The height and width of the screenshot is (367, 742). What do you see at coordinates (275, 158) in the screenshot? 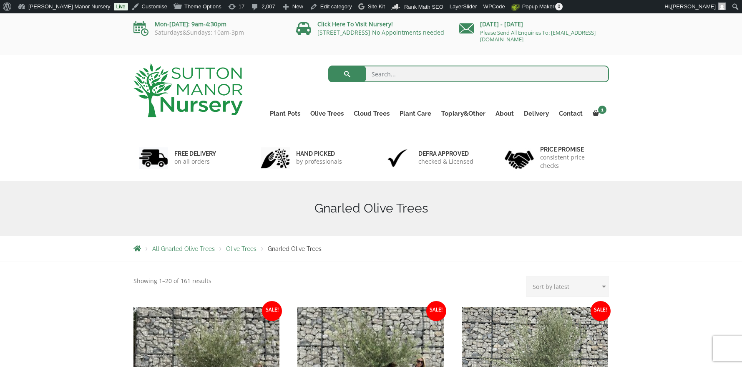
I see `img: 2.jpg` at bounding box center [275, 158].